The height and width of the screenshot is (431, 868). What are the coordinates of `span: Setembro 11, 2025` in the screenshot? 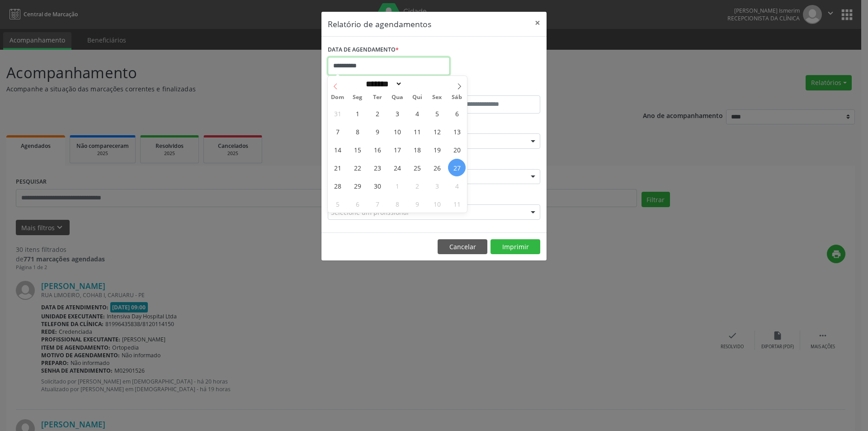 It's located at (416, 131).